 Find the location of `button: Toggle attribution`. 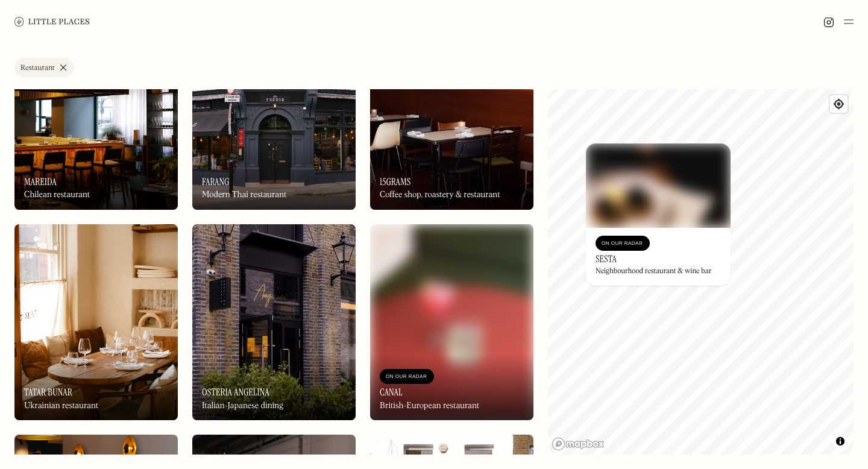

button: Toggle attribution is located at coordinates (840, 441).